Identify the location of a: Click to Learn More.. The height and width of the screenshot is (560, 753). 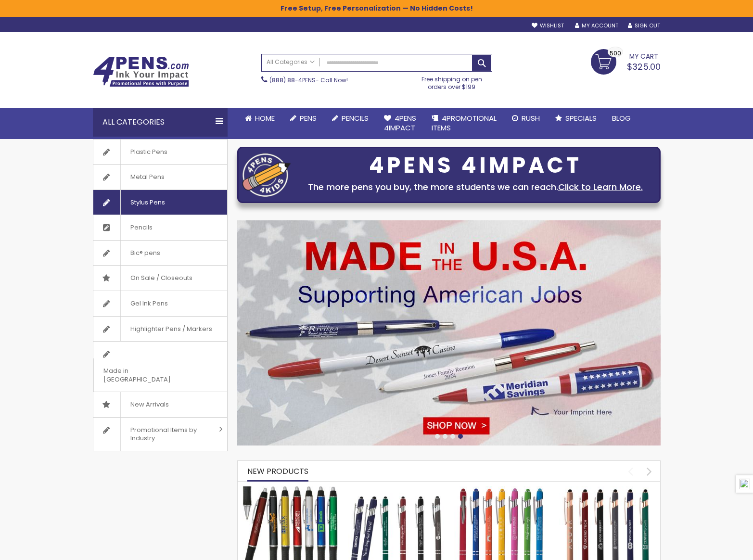
(601, 186).